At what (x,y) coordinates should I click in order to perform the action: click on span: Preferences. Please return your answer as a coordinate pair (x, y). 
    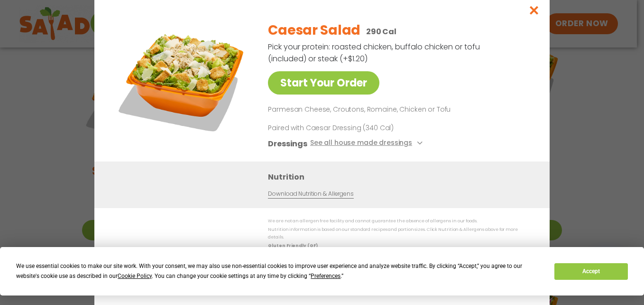
    Looking at the image, I should click on (325, 276).